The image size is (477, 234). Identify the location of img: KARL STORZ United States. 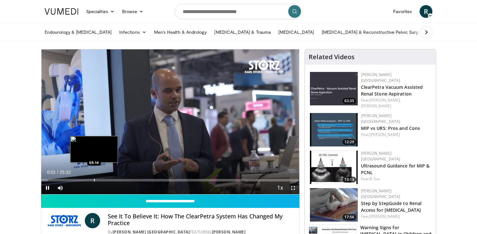
(64, 221).